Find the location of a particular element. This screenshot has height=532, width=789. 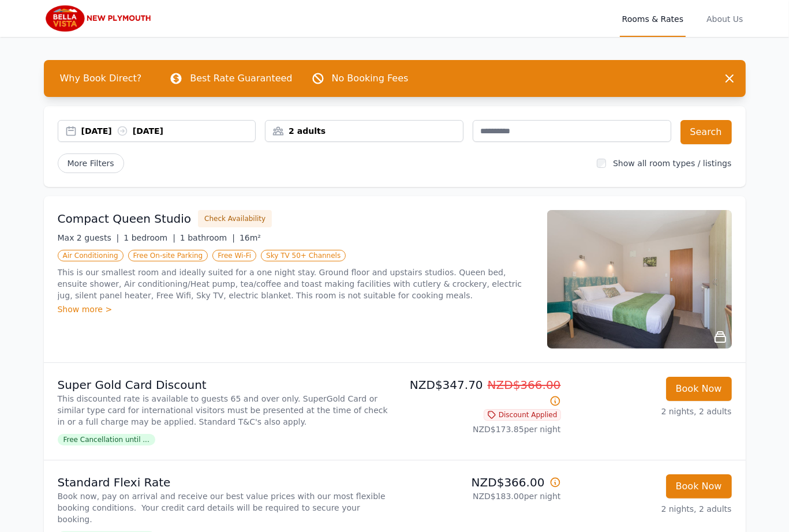

p: Standard Flexi Rate is located at coordinates (224, 482).